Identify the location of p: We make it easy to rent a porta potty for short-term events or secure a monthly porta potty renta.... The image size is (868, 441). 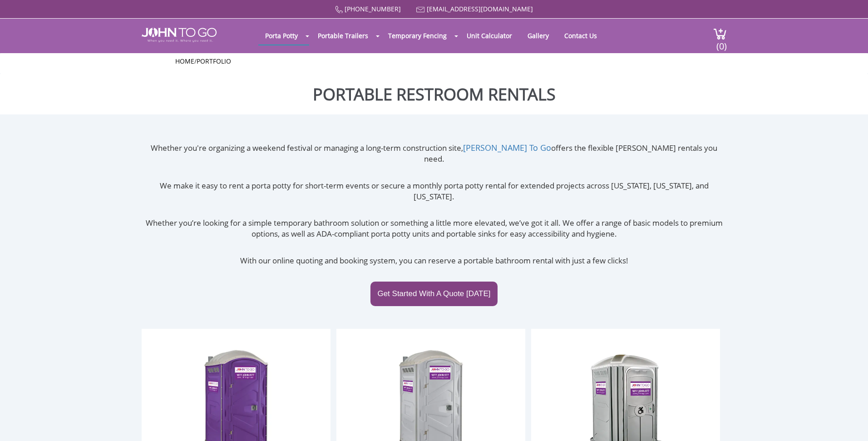
(434, 191).